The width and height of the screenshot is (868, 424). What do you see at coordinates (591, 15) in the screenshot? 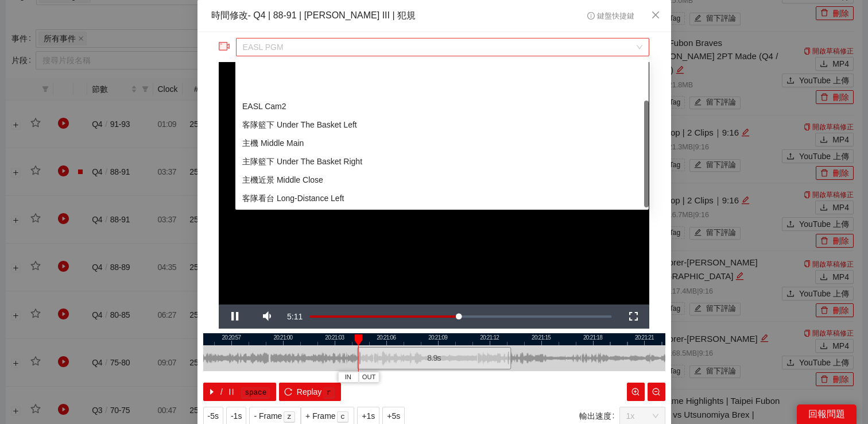
I see `span: info-circle` at bounding box center [591, 15].